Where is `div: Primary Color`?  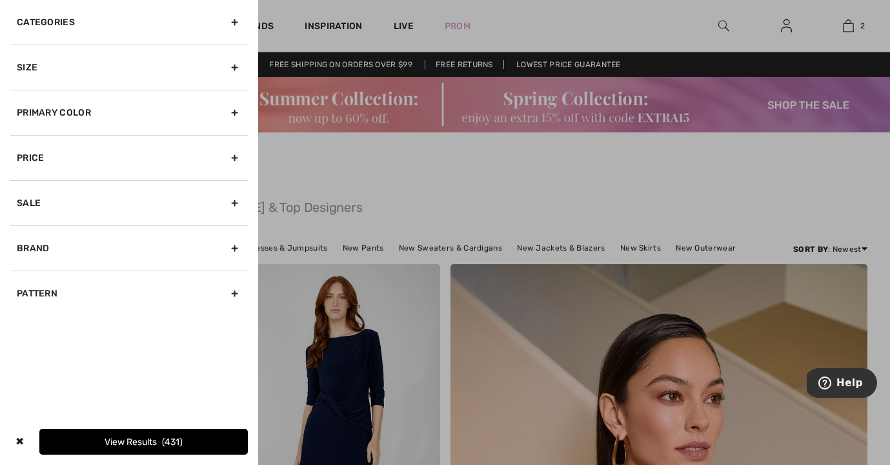 div: Primary Color is located at coordinates (129, 112).